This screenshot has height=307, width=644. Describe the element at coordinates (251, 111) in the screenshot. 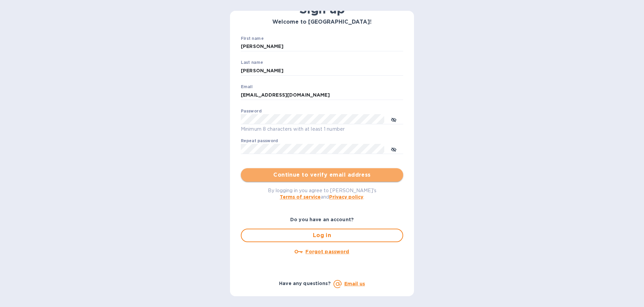

I see `label: Password` at that location.